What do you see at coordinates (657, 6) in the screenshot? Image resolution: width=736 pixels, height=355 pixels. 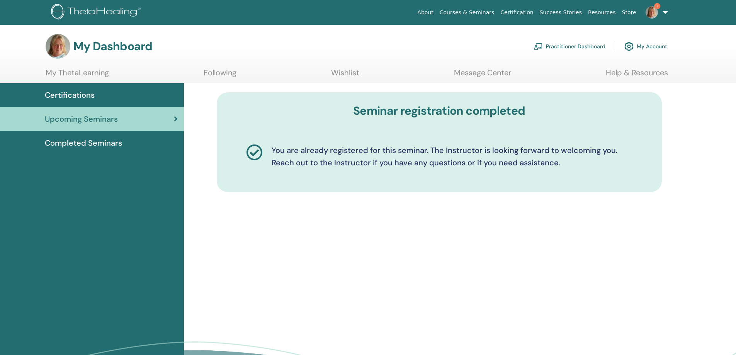 I see `span: 1` at bounding box center [657, 6].